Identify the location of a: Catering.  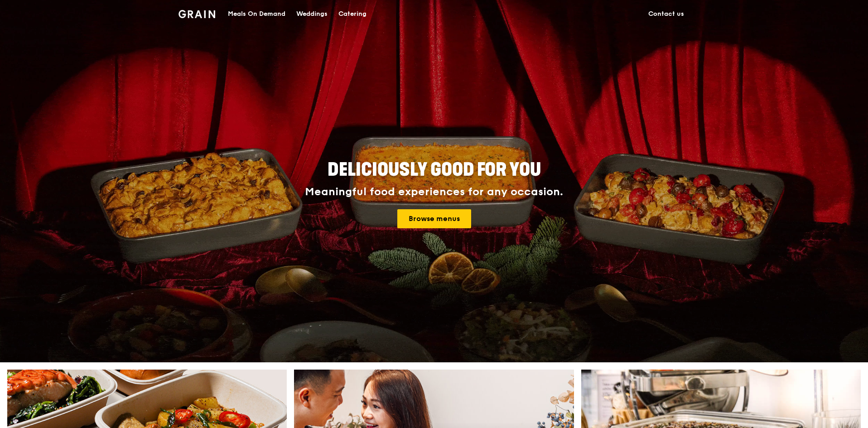
(353, 14).